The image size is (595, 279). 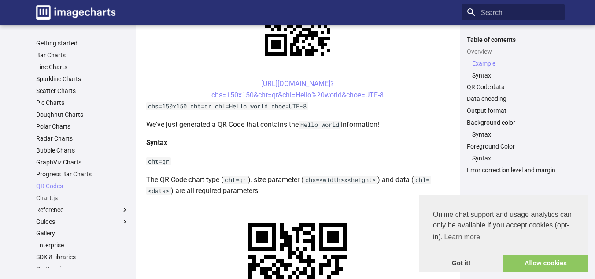 What do you see at coordinates (82, 245) in the screenshot?
I see `a: Enterprise` at bounding box center [82, 245].